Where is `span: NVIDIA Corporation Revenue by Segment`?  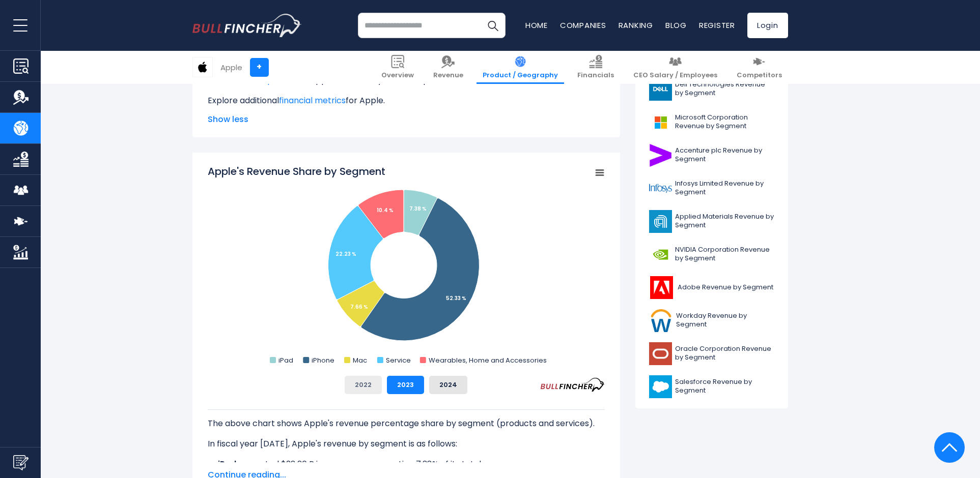
span: NVIDIA Corporation Revenue by Segment is located at coordinates (724, 254).